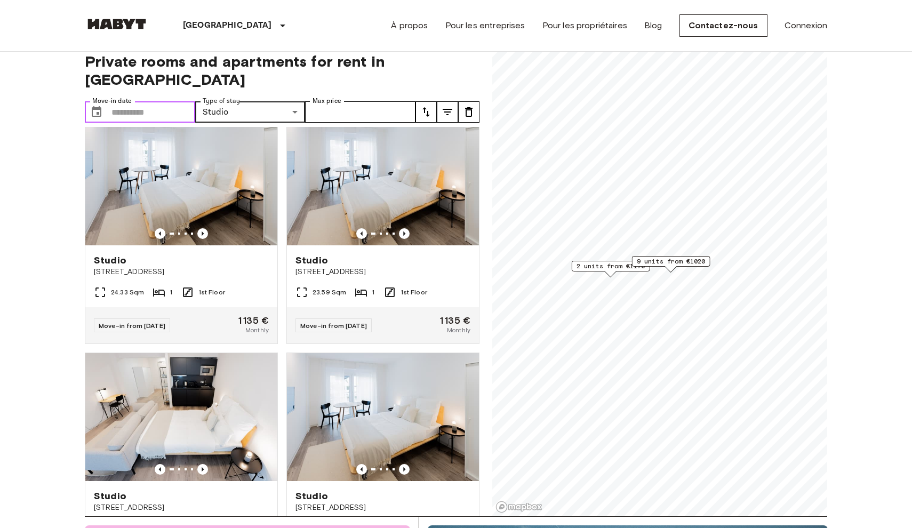  What do you see at coordinates (117, 24) in the screenshot?
I see `img: Habyt` at bounding box center [117, 24].